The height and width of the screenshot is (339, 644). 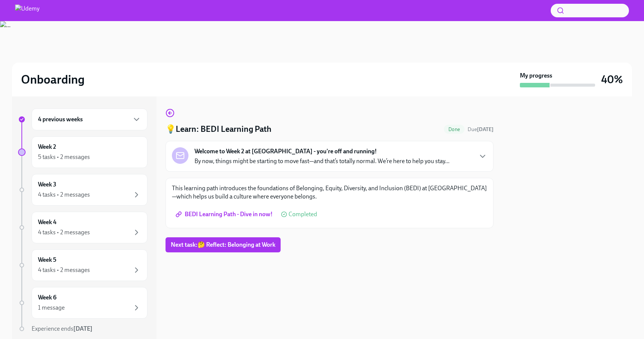 I want to click on img: Udemy, so click(x=27, y=11).